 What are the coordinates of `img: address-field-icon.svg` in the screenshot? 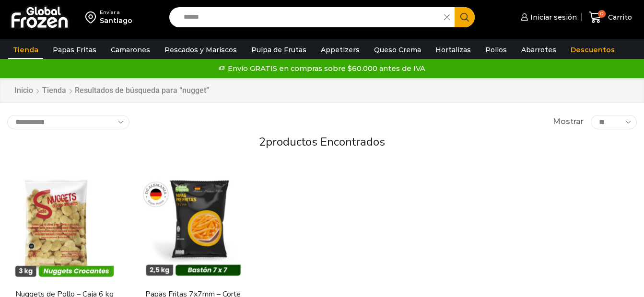 It's located at (92, 17).